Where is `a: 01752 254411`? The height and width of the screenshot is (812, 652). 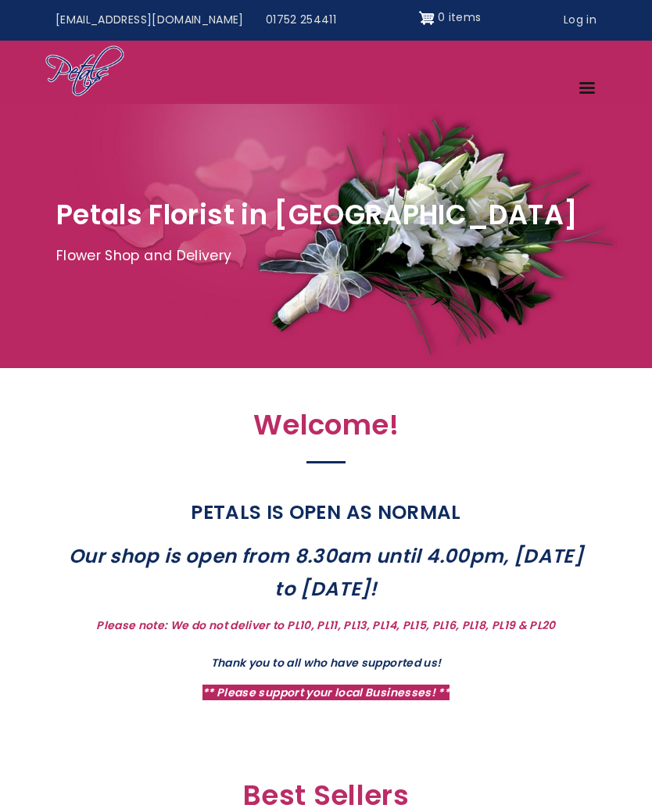
a: 01752 254411 is located at coordinates (301, 21).